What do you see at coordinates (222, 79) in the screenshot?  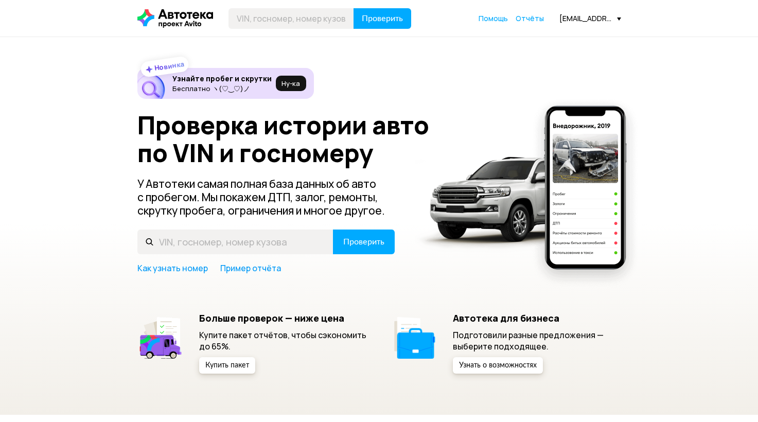 I see `h6: Узнайте пробег и скрутки` at bounding box center [222, 79].